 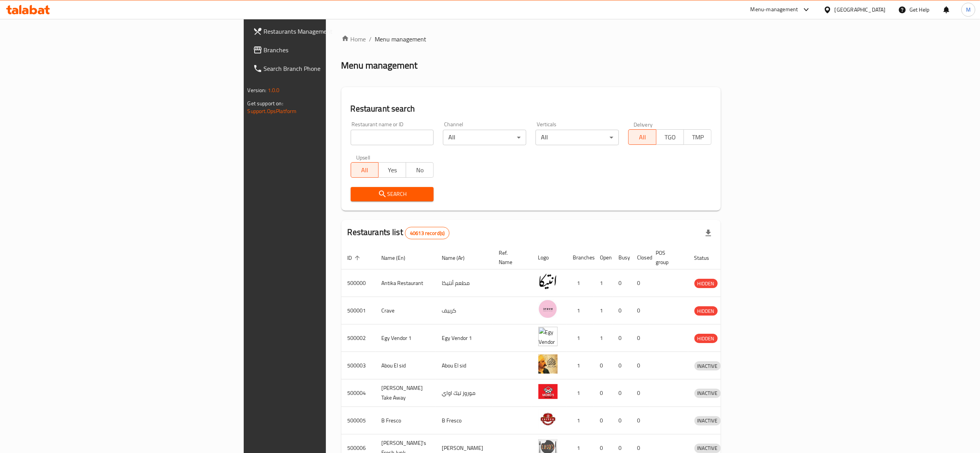 What do you see at coordinates (327, 50) in the screenshot?
I see `a: Branches` at bounding box center [327, 50].